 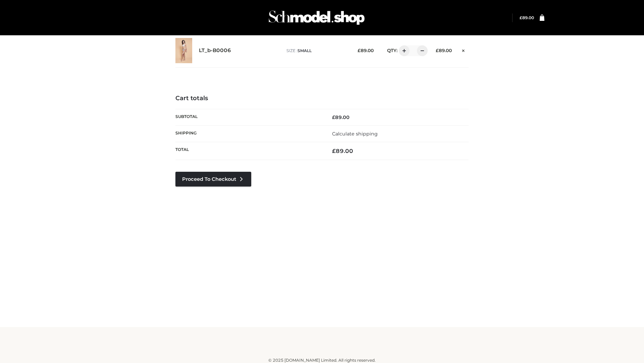 I want to click on p: size :, so click(x=317, y=51).